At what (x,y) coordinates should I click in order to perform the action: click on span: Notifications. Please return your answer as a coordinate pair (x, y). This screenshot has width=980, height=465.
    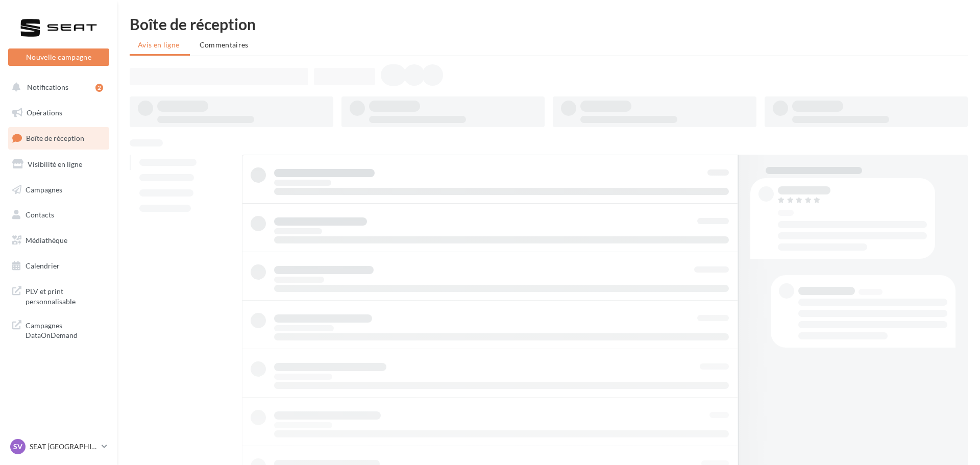
    Looking at the image, I should click on (48, 87).